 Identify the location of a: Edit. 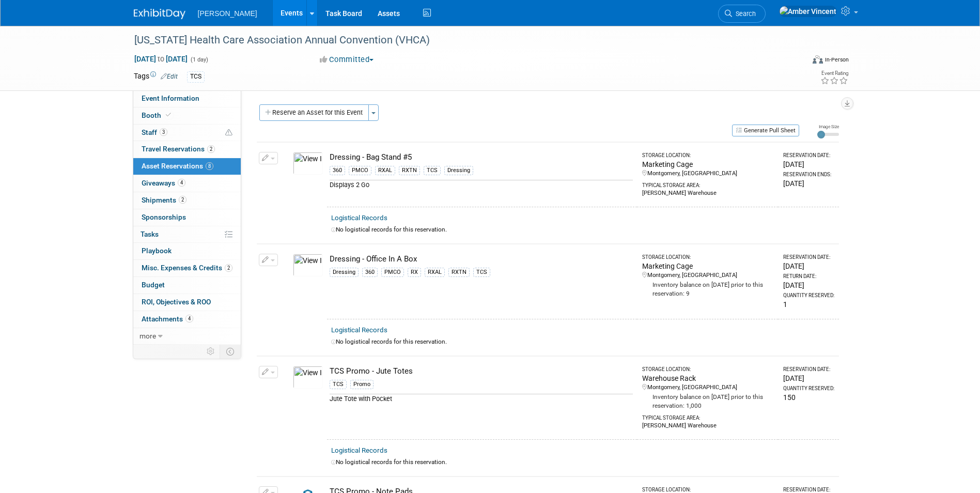
(169, 77).